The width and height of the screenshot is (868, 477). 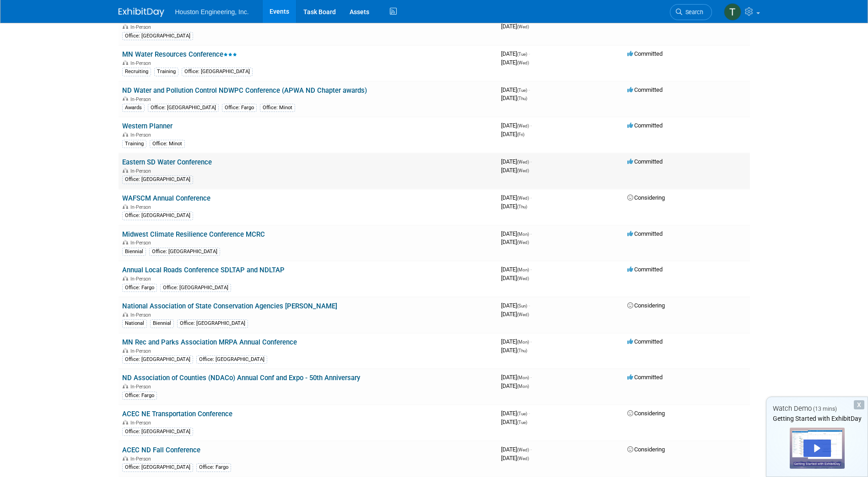 What do you see at coordinates (522, 306) in the screenshot?
I see `span: (Sun)` at bounding box center [522, 306].